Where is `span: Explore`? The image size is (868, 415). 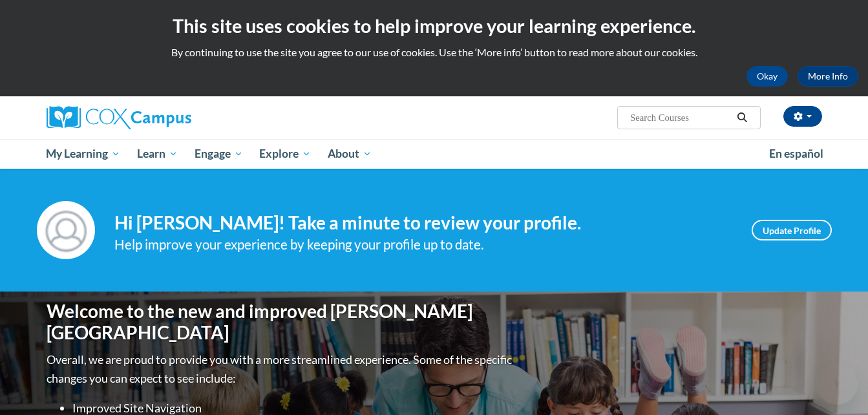 span: Explore is located at coordinates (285, 153).